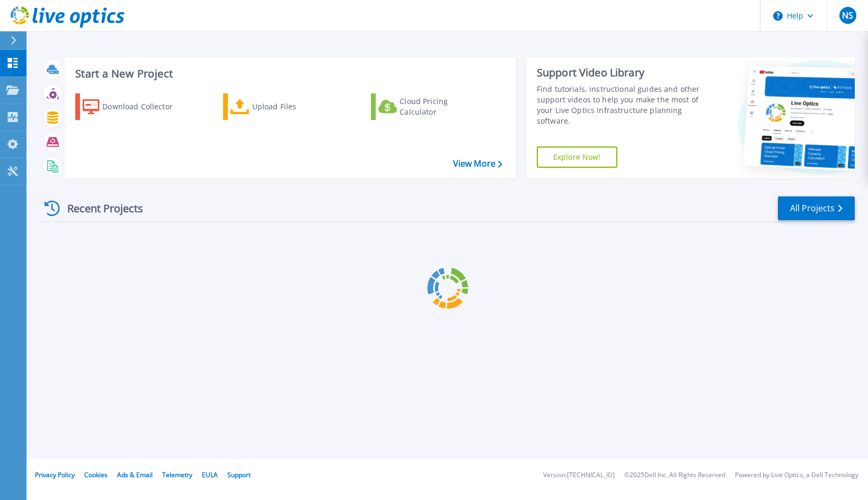  I want to click on a: Cookies, so click(96, 474).